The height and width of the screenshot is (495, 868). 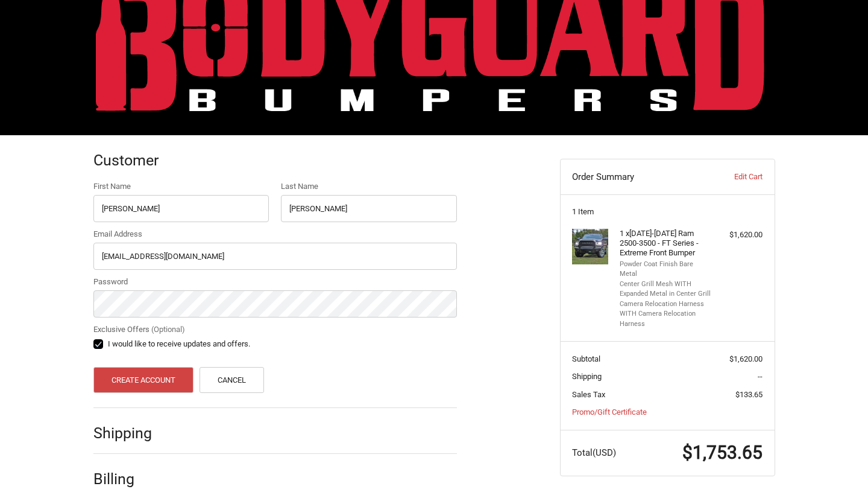 I want to click on span: $133.65, so click(x=749, y=394).